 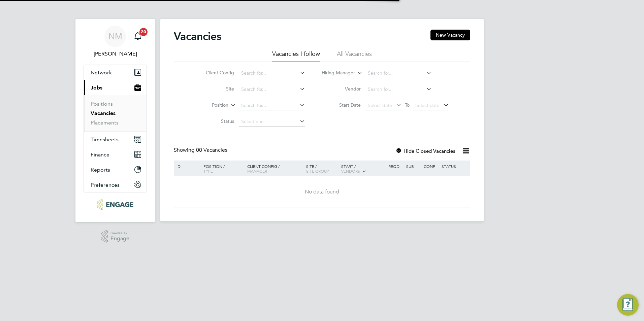 What do you see at coordinates (272, 122) in the screenshot?
I see `input: Select one` at bounding box center [272, 122].